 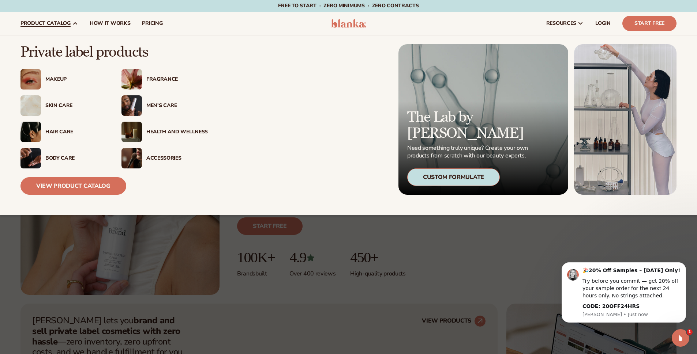 I want to click on div: Health And Wellness, so click(x=177, y=132).